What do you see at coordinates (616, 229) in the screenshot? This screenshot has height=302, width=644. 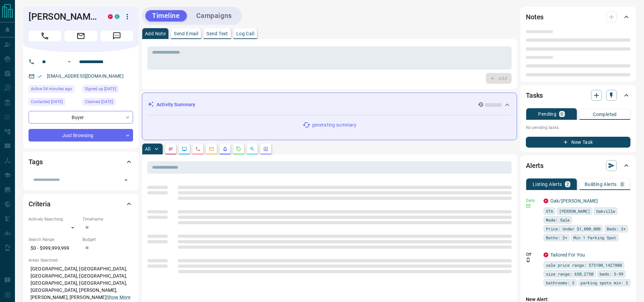 I see `span: Beds: 3+` at bounding box center [616, 229].